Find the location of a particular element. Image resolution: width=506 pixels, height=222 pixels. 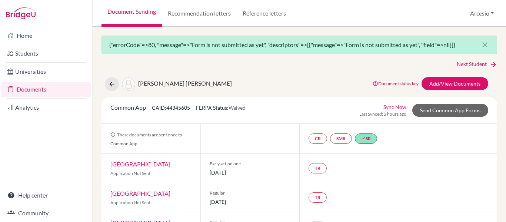

a: Add/View Documents is located at coordinates (454, 83).